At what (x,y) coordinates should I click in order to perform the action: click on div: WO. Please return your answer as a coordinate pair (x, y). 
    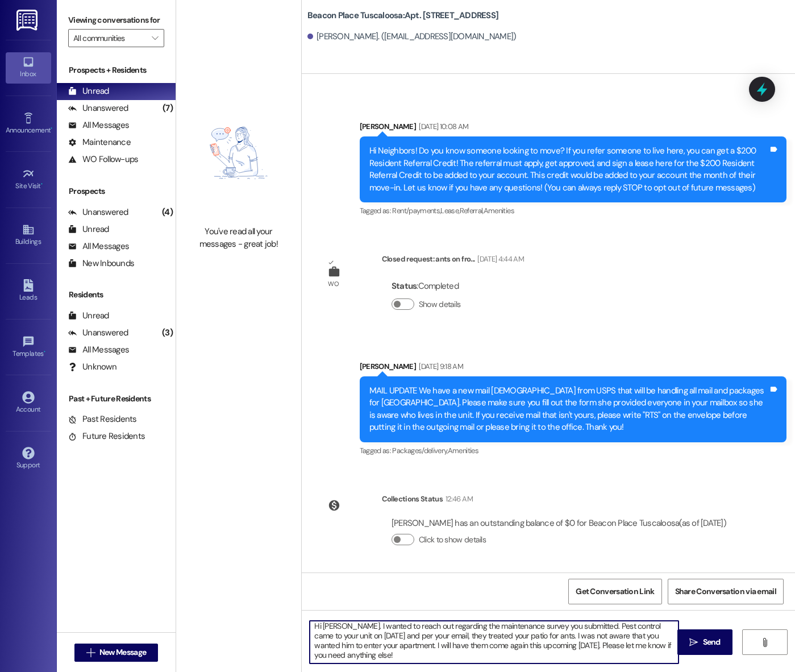
    Looking at the image, I should click on (333, 284).